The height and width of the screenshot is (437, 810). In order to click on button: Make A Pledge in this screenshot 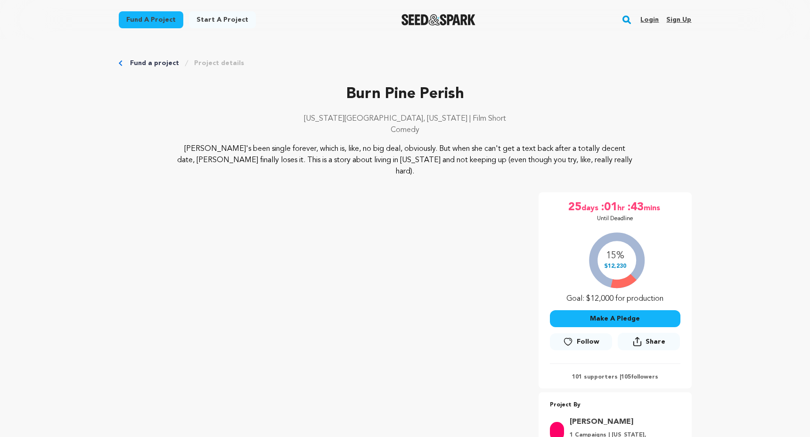, I will do `click(615, 319)`.